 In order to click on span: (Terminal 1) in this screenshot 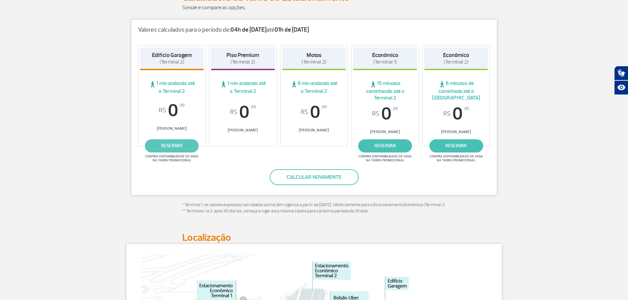, I will do `click(385, 62)`.